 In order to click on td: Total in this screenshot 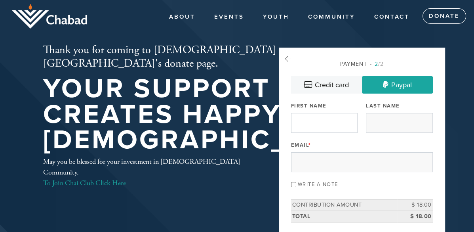, I will do `click(344, 216)`.